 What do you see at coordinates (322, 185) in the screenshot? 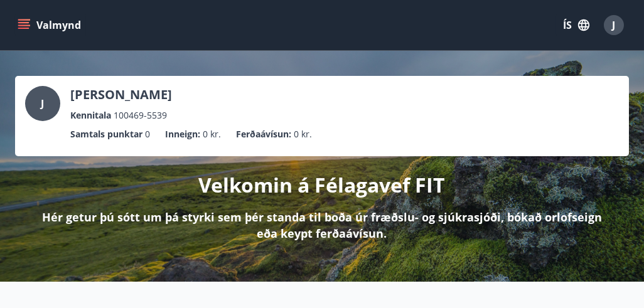
I see `p: Velkomin á Félagavef FIT` at bounding box center [322, 185].